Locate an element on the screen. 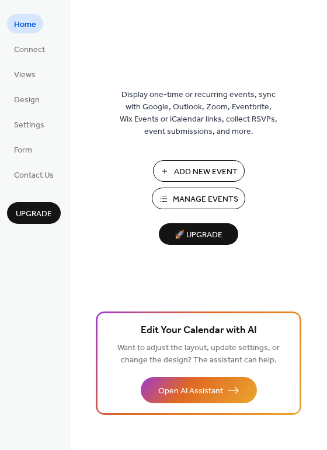 The height and width of the screenshot is (450, 327). span: Edit Your Calendar with AI is located at coordinates (199, 331).